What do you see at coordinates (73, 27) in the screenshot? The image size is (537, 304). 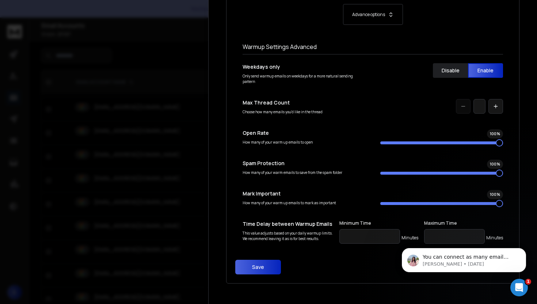 I see `div: message notification from Lakshita, 1d ago. You can connect as many email accounts from Zapmail a...` at bounding box center [73, 27].